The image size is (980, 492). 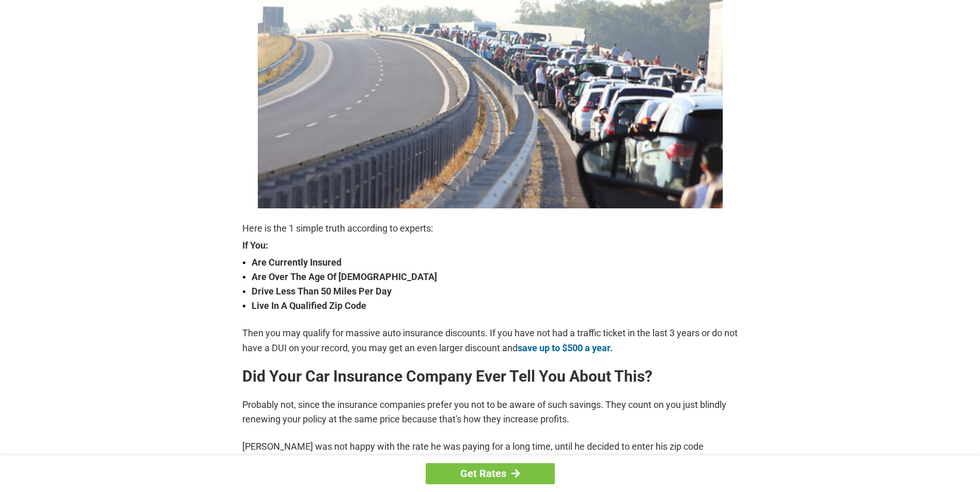 What do you see at coordinates (490, 340) in the screenshot?
I see `p: Then you may qualify for massive auto insurance discounts. If you have not had a traffic ticket i...` at bounding box center [490, 340].